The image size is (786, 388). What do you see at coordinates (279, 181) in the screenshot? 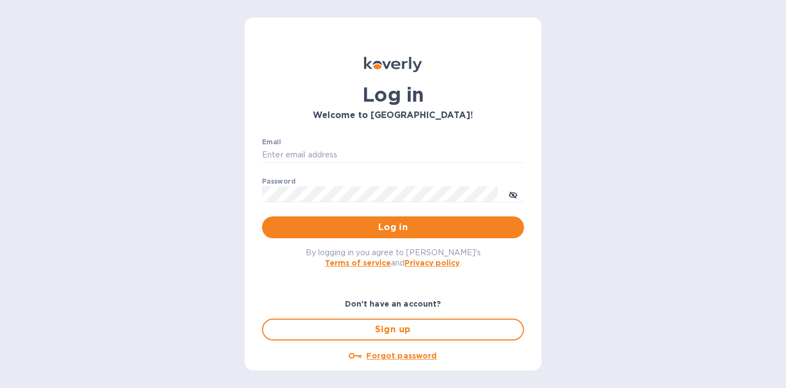
I see `label: Password` at bounding box center [279, 181].